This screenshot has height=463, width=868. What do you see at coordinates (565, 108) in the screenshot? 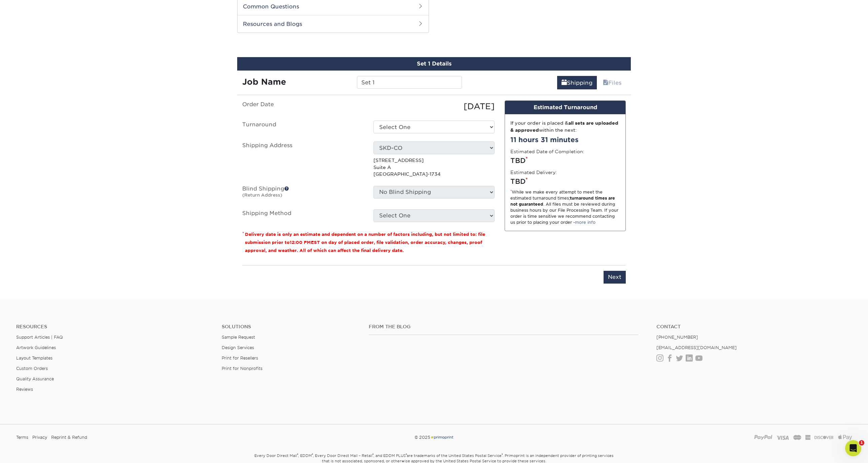
I see `div: Estimated Turnaround` at bounding box center [565, 108].